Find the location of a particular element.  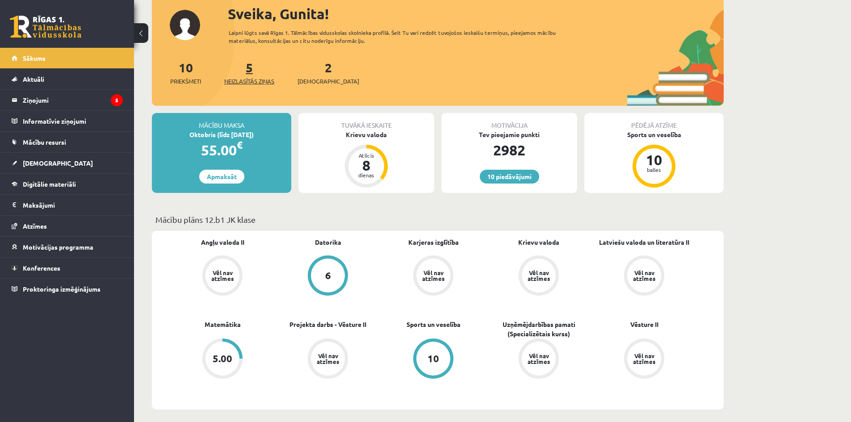

a: Atzīmes is located at coordinates (67, 226).